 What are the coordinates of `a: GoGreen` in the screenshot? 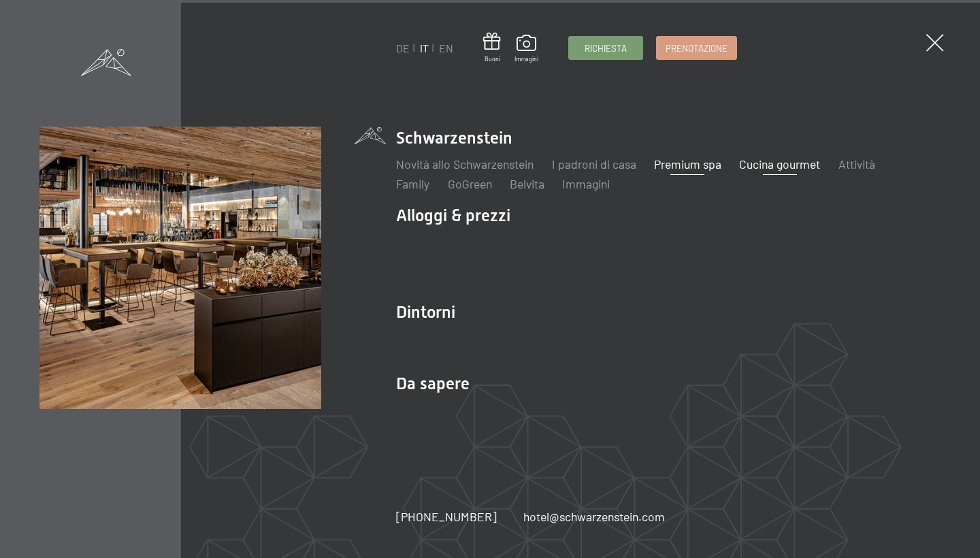 It's located at (470, 184).